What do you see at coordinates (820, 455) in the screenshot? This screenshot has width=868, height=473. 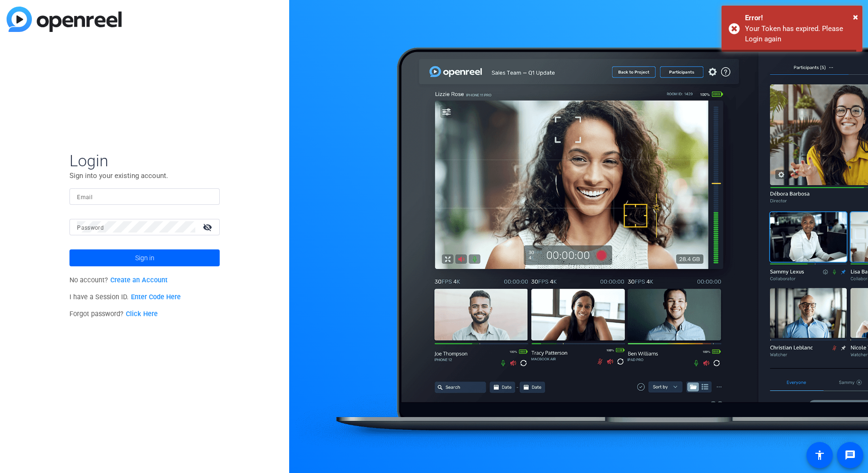 I see `mat-icon: accessibility` at bounding box center [820, 455].